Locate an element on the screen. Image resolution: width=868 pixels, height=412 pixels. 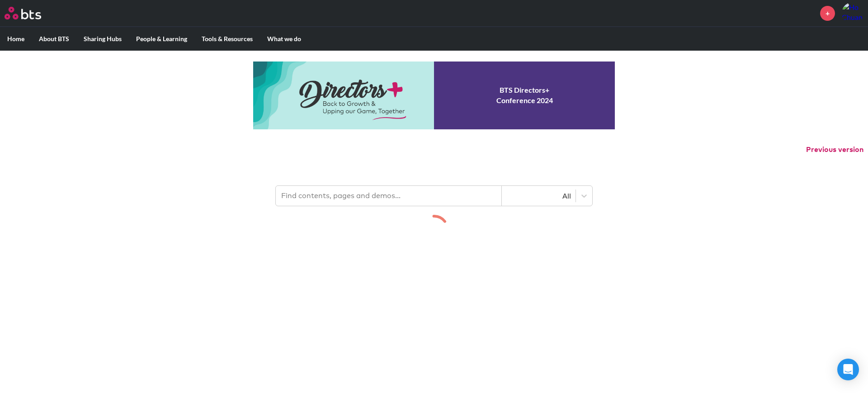
a: Go home is located at coordinates (31, 13).